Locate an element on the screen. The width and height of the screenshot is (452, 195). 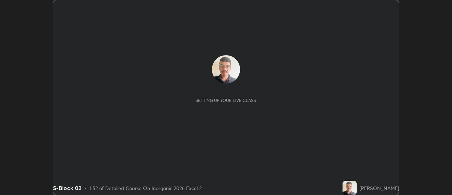
div: L52 of Detailed Course On Inorganic 2026 Excel 2 is located at coordinates (146, 188).